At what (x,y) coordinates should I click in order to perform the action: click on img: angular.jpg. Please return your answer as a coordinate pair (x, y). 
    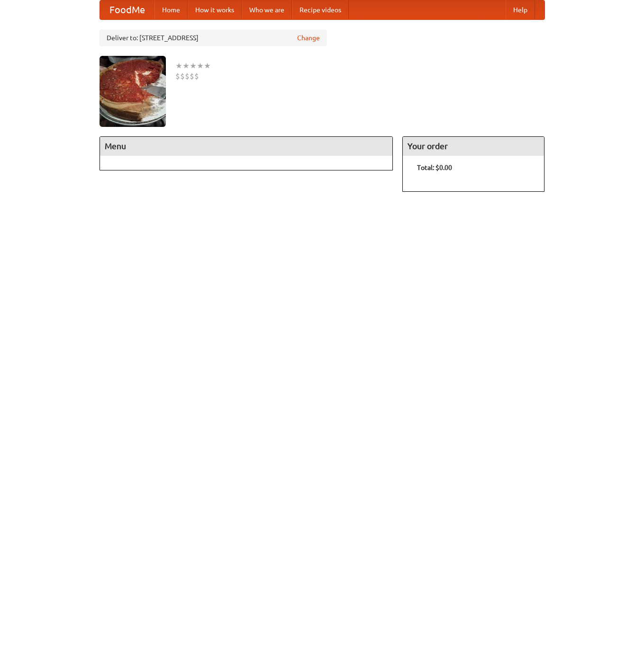
    Looking at the image, I should click on (133, 92).